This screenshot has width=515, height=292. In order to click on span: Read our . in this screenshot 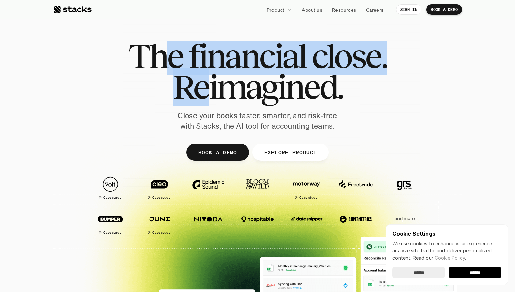, I will do `click(439, 258)`.